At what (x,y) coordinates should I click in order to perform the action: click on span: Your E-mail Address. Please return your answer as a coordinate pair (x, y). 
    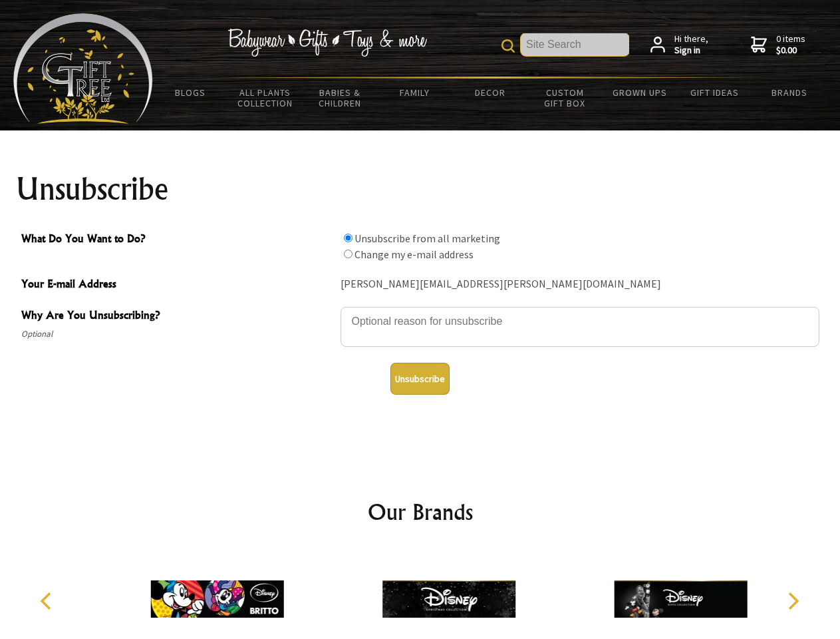
    Looking at the image, I should click on (178, 285).